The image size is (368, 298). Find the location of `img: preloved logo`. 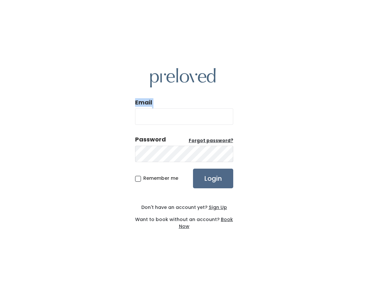

img: preloved logo is located at coordinates (183, 78).